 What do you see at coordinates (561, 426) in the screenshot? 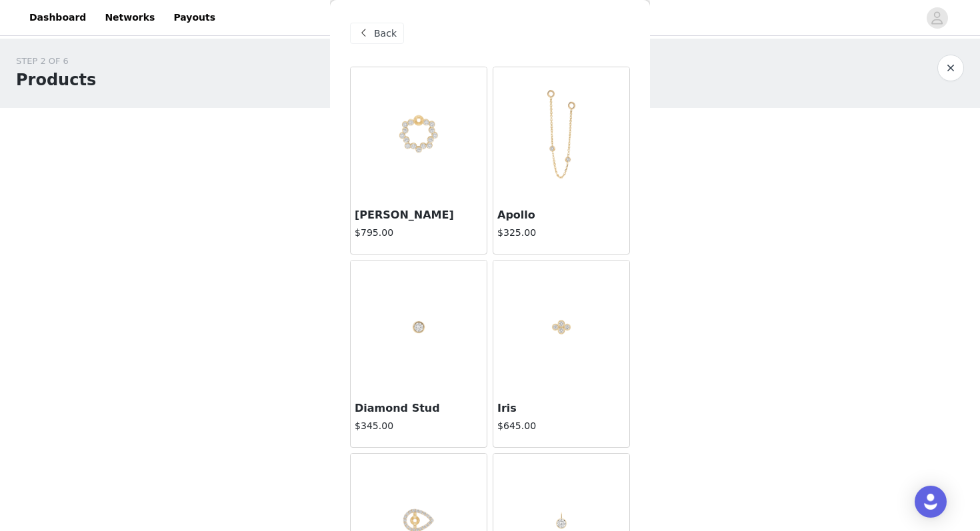
I see `h4: $645.00` at bounding box center [561, 426].